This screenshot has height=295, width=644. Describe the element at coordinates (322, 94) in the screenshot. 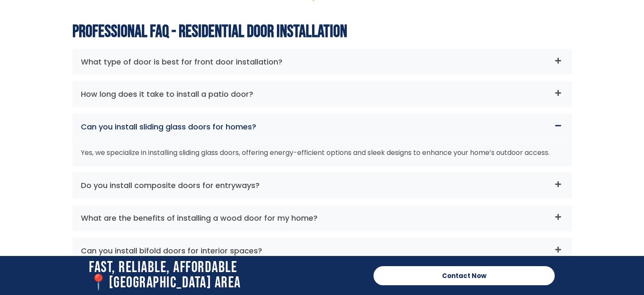

I see `div: How long does it take to install a patio door?` at that location.